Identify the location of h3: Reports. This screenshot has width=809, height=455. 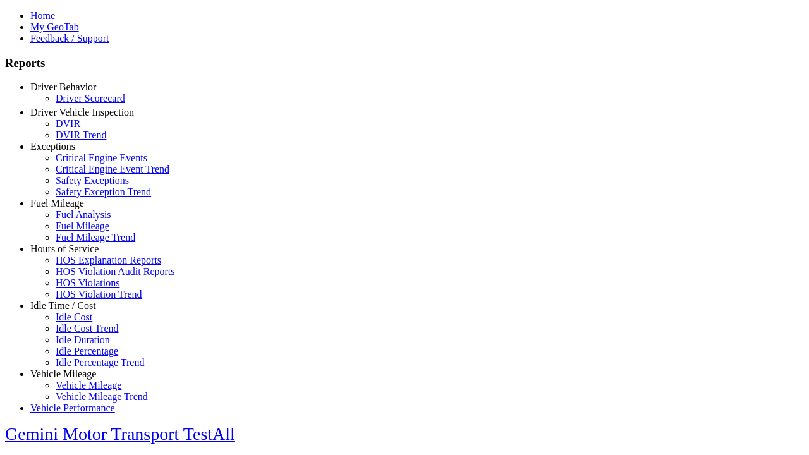
(404, 63).